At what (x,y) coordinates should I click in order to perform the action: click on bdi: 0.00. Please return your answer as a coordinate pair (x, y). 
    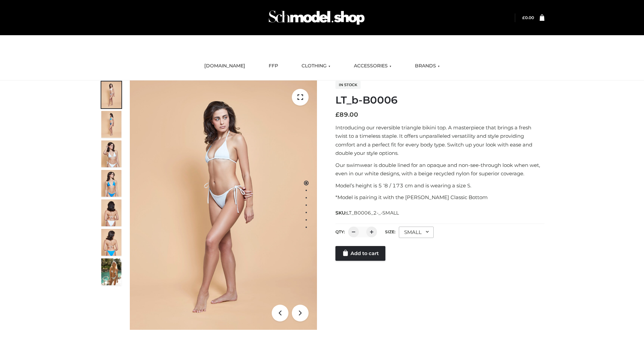
    Looking at the image, I should click on (528, 17).